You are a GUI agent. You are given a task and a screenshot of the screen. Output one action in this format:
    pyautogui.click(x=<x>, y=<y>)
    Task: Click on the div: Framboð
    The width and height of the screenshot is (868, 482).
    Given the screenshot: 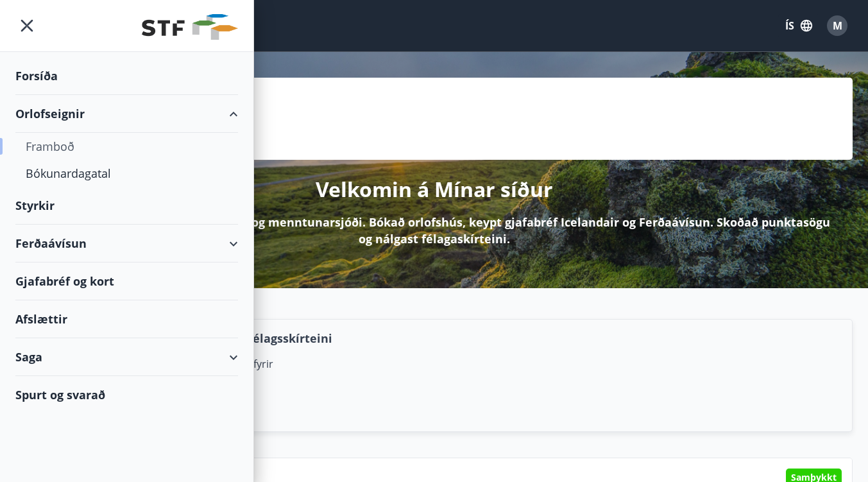 What is the action you would take?
    pyautogui.click(x=126, y=146)
    